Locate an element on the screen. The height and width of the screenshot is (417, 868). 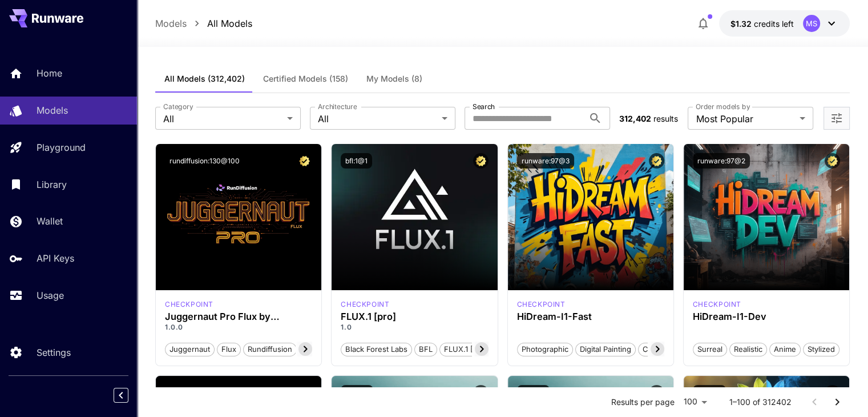
button: bfl:4@1 is located at coordinates (709, 393).